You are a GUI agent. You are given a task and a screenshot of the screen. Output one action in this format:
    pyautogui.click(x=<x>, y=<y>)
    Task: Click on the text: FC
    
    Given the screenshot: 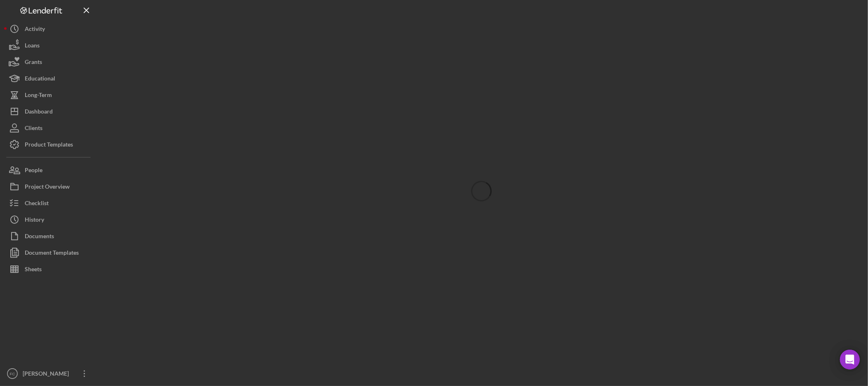 What is the action you would take?
    pyautogui.click(x=12, y=373)
    